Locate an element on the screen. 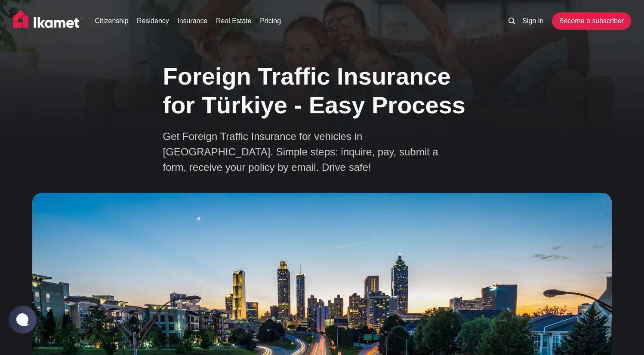 The height and width of the screenshot is (355, 644). a: Become a subscriber is located at coordinates (591, 21).